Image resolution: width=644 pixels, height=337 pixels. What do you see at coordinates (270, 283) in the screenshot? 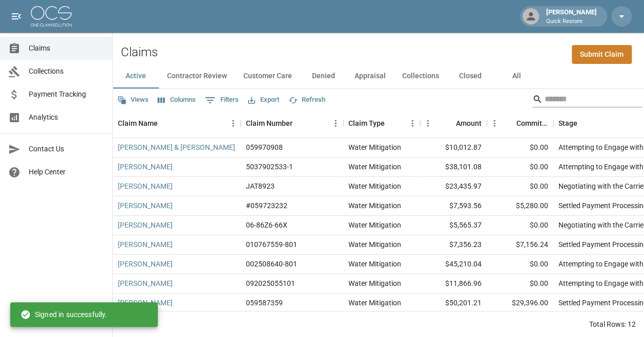
I see `div: 092025055101` at bounding box center [270, 283].